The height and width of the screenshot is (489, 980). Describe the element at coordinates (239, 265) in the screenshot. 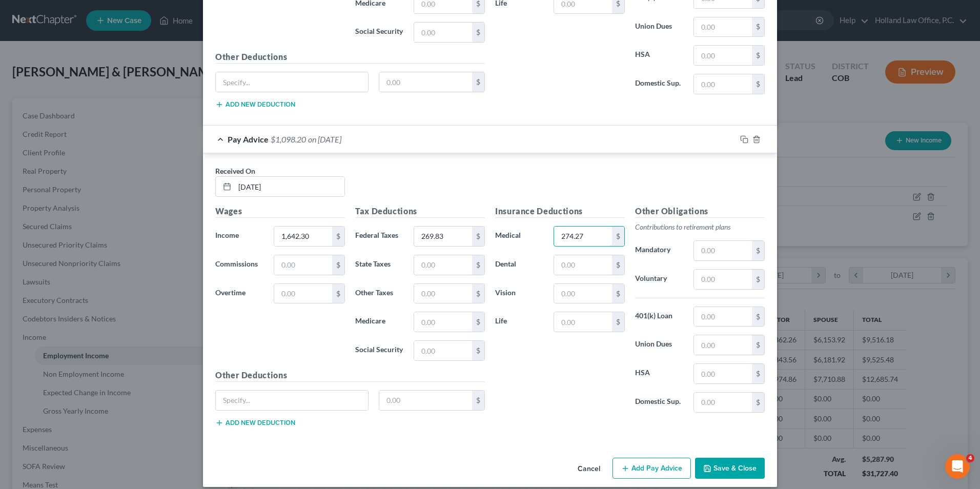

I see `label: Commissions` at that location.